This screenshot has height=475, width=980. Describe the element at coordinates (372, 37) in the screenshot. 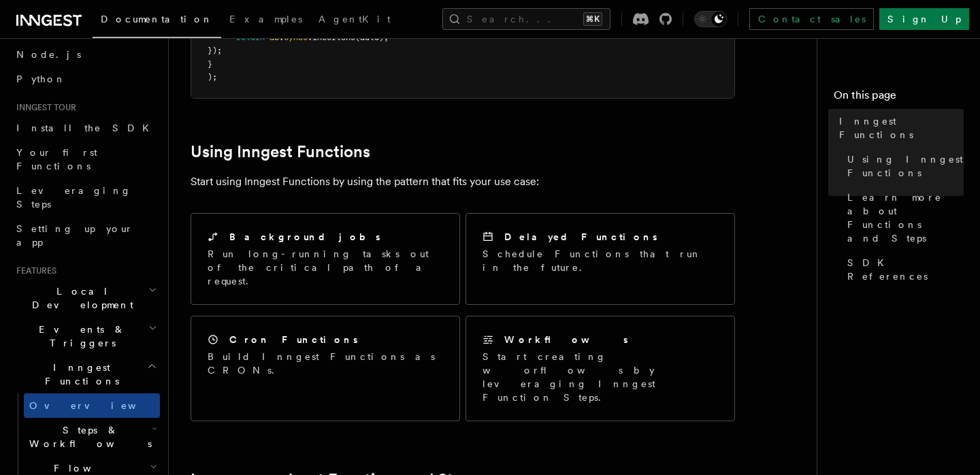

I see `span: (data);` at that location.